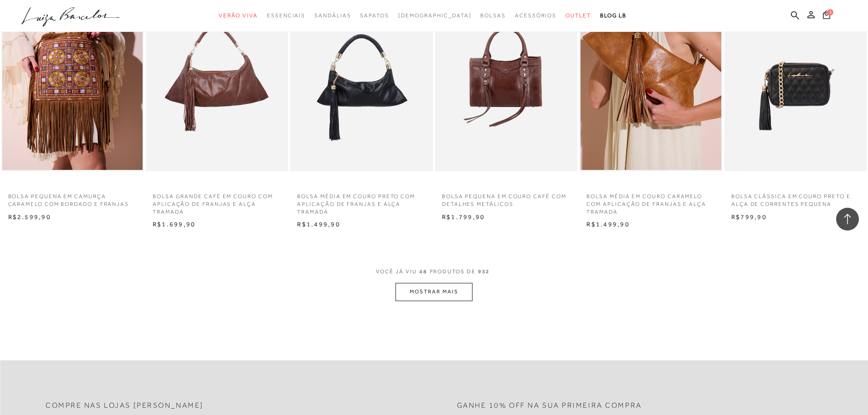 This screenshot has width=868, height=415. Describe the element at coordinates (796, 198) in the screenshot. I see `p: BOLSA CLÁSSICA EM COURO PRETO E ALÇA DE CORRENTES PEQUENA` at that location.